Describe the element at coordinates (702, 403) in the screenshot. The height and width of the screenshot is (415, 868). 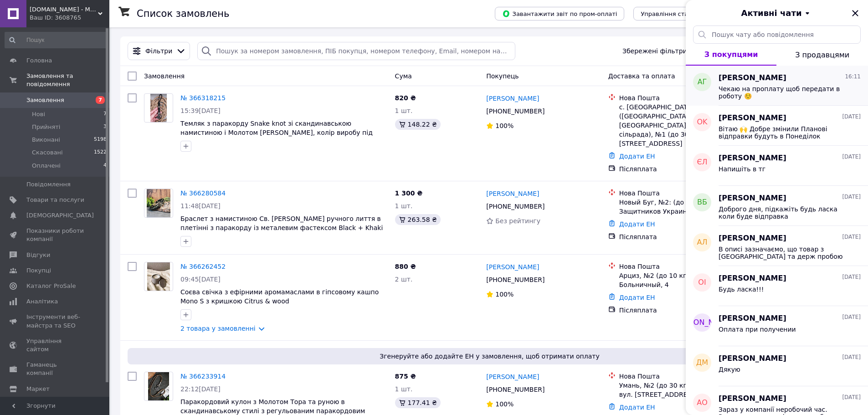
I see `span: АО` at that location.